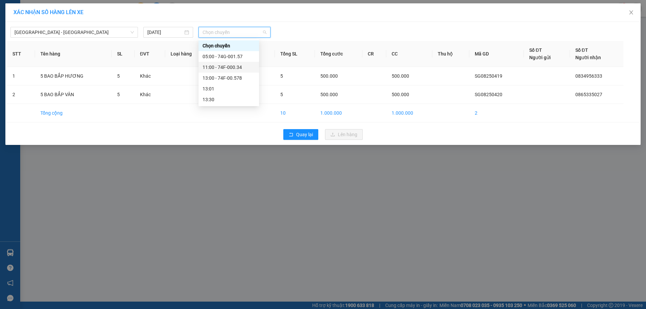 This screenshot has height=309, width=646. Describe the element at coordinates (409, 54) in the screenshot. I see `th: CC` at that location.